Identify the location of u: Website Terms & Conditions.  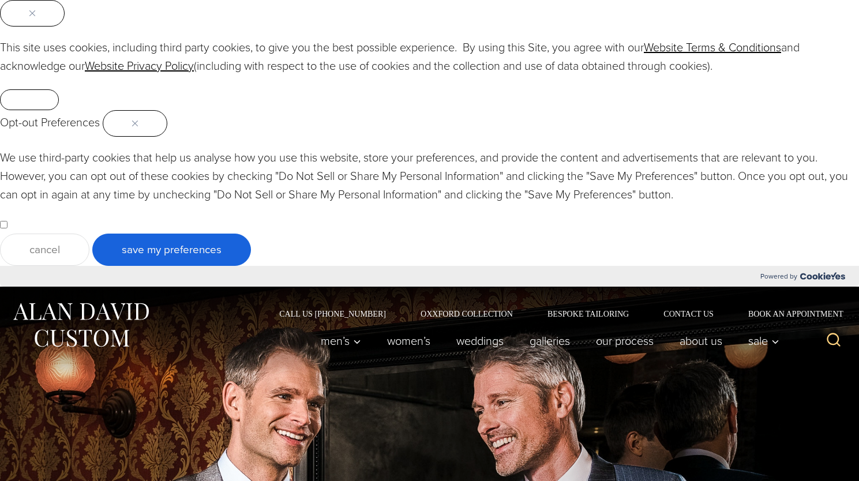
(712, 47).